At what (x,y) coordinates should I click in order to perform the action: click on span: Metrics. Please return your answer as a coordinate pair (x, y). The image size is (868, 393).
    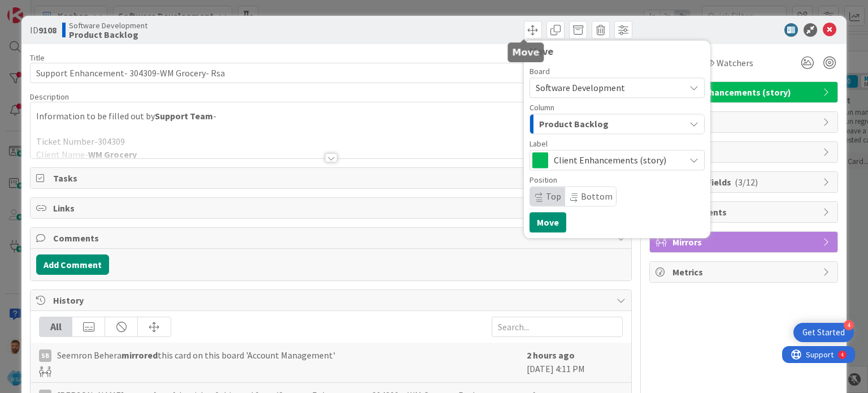
    Looking at the image, I should click on (745, 272).